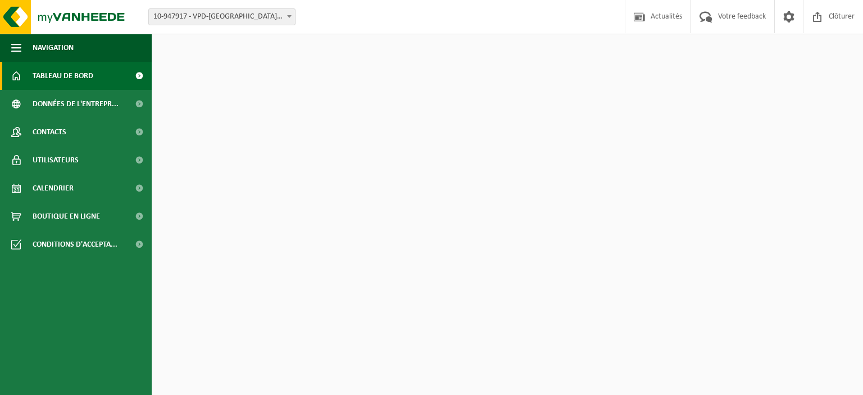  What do you see at coordinates (75, 104) in the screenshot?
I see `span: Données de l'entrepr...` at bounding box center [75, 104].